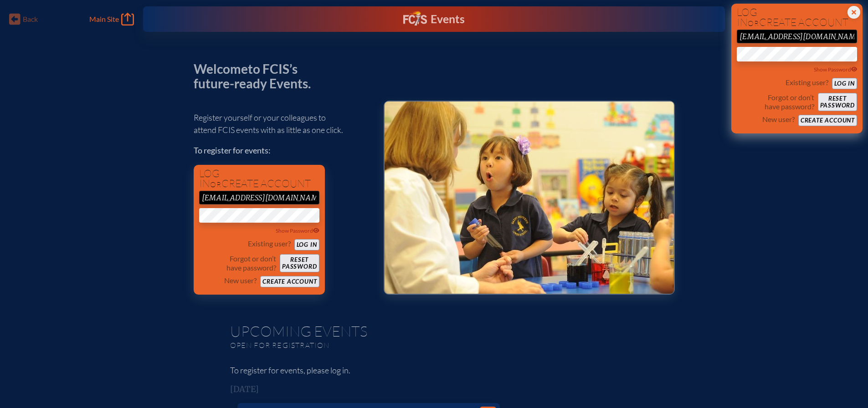  What do you see at coordinates (434, 19) in the screenshot?
I see `div: FCIS Events — Future ready` at bounding box center [434, 19].